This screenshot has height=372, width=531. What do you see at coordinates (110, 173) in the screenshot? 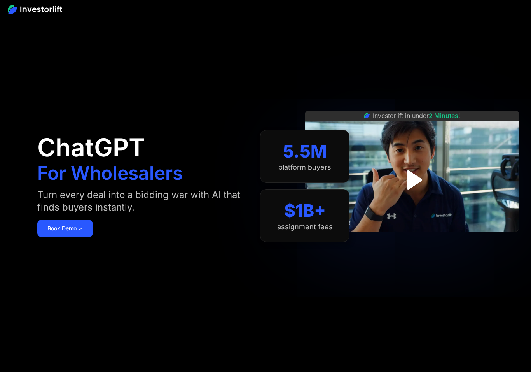
I see `h1: For Wholesalers` at bounding box center [110, 173].